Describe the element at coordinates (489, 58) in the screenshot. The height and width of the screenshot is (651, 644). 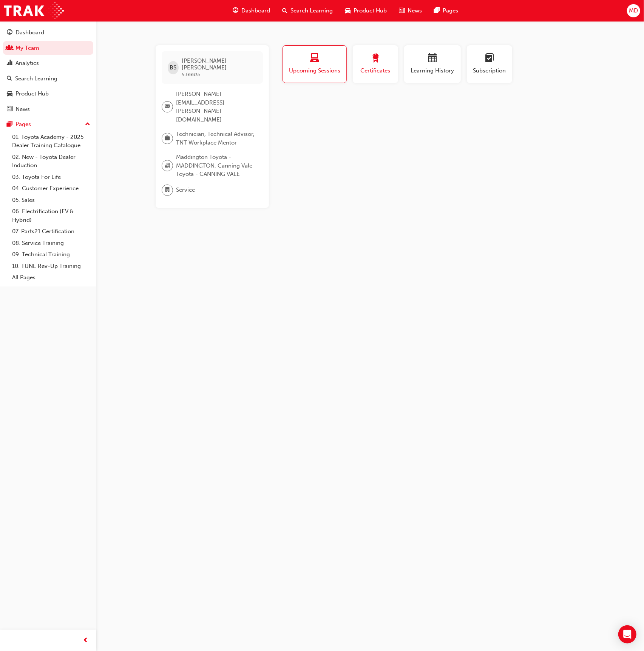
I see `span: learningplan-icon` at that location.